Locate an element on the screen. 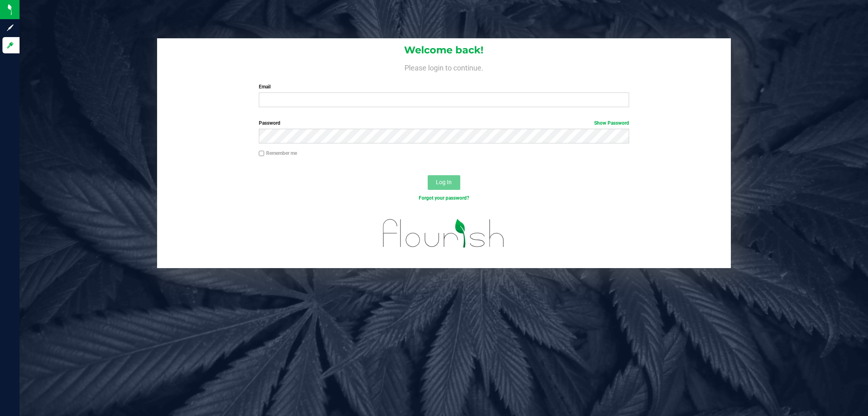  h1: Welcome back! is located at coordinates (444, 50).